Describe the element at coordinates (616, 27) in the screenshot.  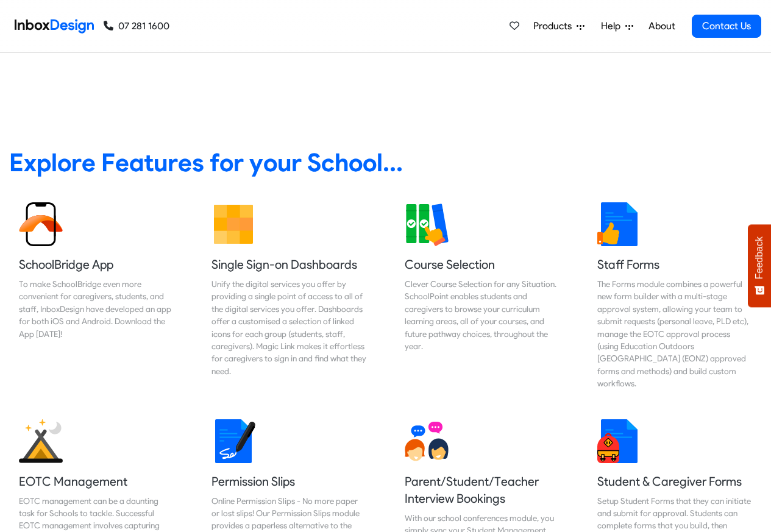
I see `a: Help` at that location.